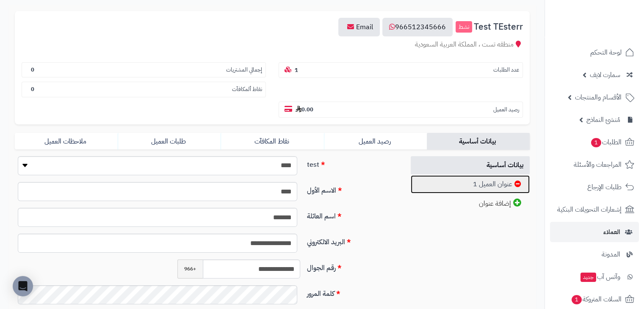  Describe the element at coordinates (595, 276) in the screenshot. I see `a: وآتس آبجديد` at that location.